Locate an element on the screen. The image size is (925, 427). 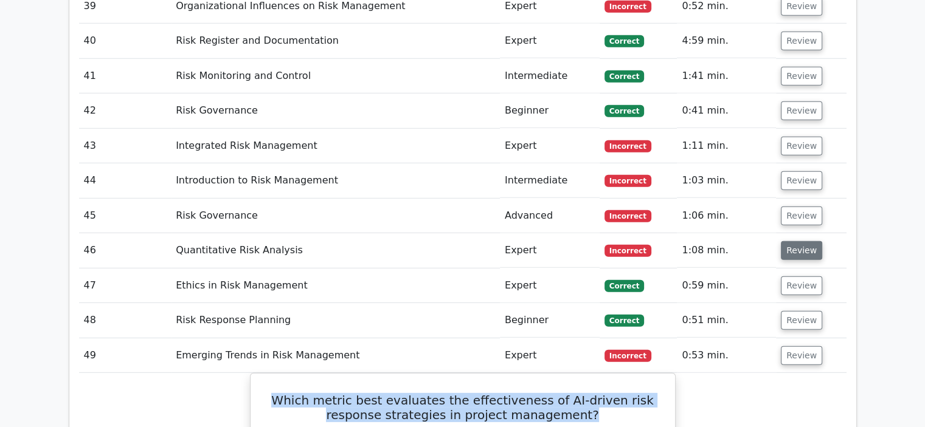
td: 43 is located at coordinates (125, 146).